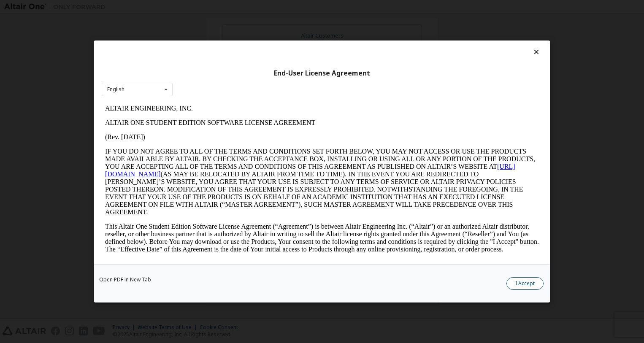 Image resolution: width=644 pixels, height=343 pixels. I want to click on p: ALTAIR ENGINEERING, INC., so click(220, 7).